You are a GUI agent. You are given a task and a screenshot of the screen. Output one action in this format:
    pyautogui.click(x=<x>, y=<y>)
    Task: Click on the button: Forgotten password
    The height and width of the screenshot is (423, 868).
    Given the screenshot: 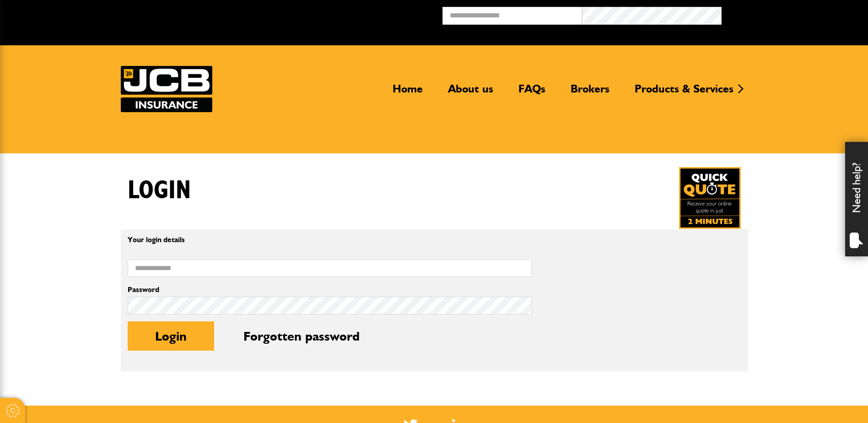 What is the action you would take?
    pyautogui.click(x=301, y=336)
    